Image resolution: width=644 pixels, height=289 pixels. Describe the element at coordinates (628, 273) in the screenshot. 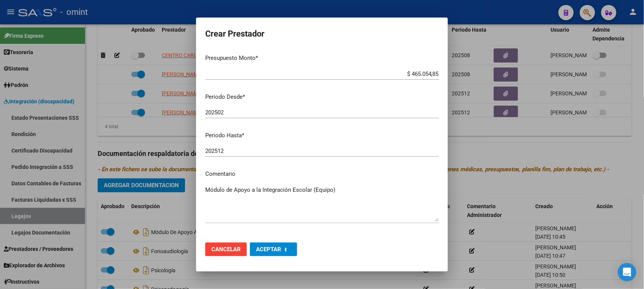

I see `div: Open Intercom Messenger` at that location.